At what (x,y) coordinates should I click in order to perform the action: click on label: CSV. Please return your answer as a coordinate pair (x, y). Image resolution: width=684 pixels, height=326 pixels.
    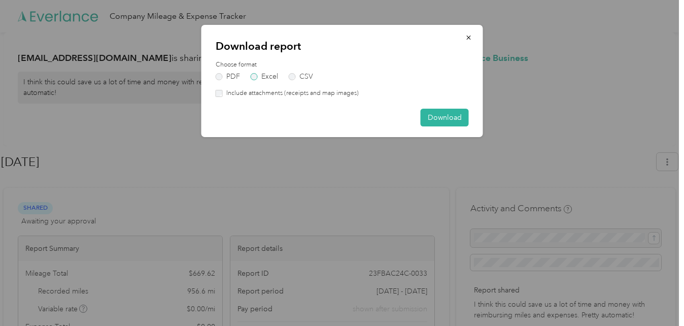
    Looking at the image, I should click on (301, 77).